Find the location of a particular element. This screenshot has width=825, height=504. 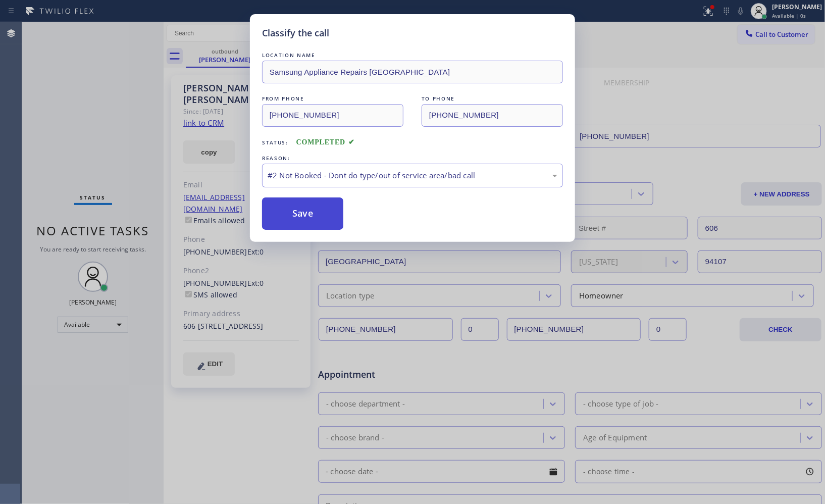

h5: Classify the call is located at coordinates (296, 33).